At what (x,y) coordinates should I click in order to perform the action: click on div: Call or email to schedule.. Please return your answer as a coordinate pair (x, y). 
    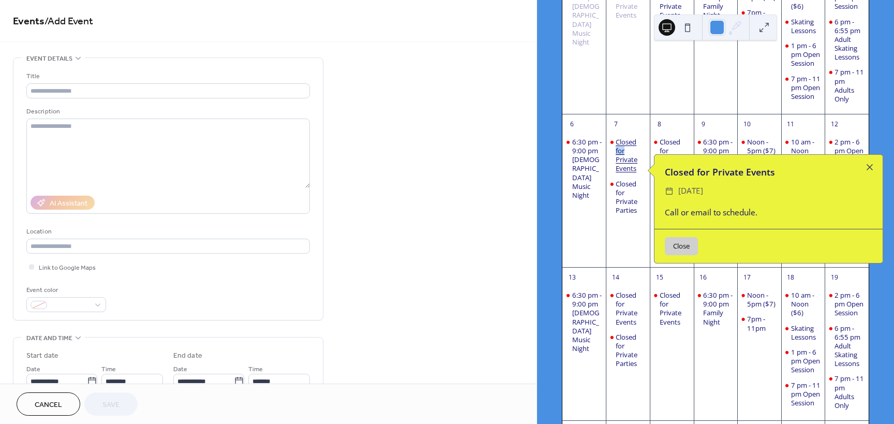
    Looking at the image, I should click on (769, 212).